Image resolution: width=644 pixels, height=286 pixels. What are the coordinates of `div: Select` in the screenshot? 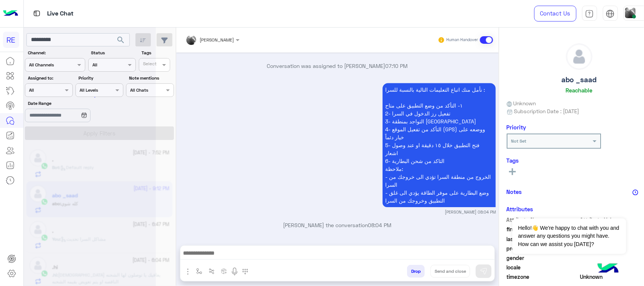 It's located at (149, 65).